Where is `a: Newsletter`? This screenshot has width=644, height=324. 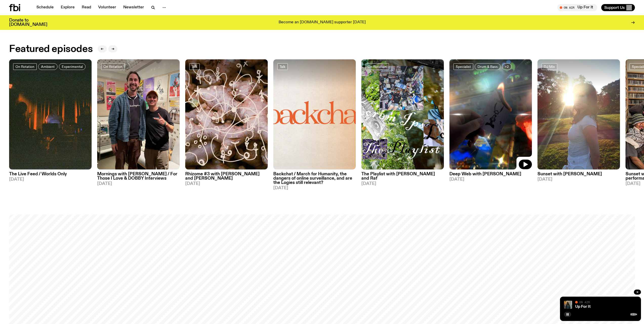 a: Newsletter is located at coordinates (134, 8).